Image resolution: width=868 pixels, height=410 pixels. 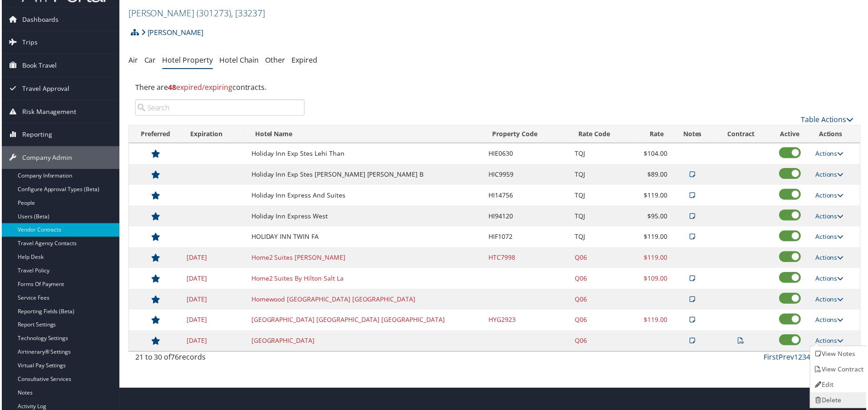 I want to click on td: $89.00, so click(x=654, y=175).